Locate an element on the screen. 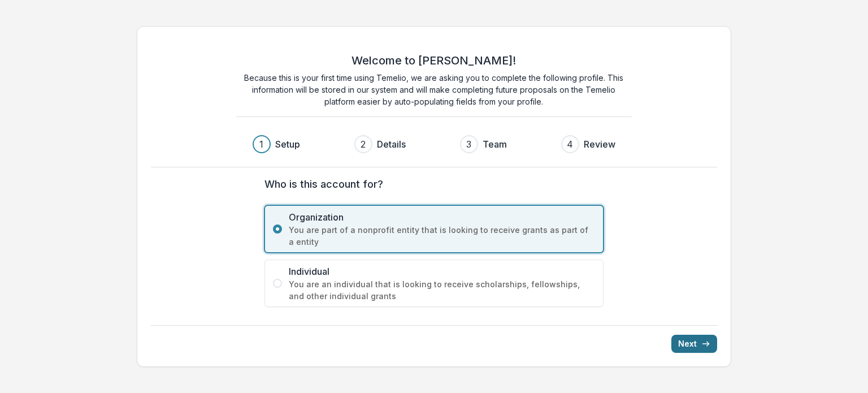  span: Organization is located at coordinates (442, 217).